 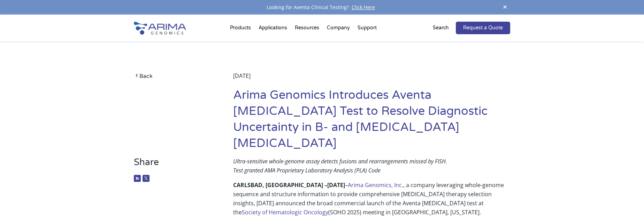 I want to click on div: Looking for Aventa Clinical Testing?, so click(x=322, y=7).